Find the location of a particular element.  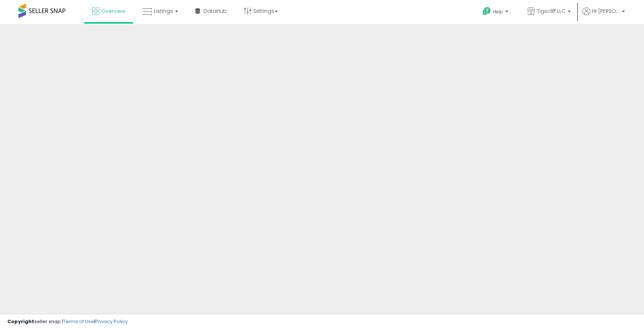

span: Overview is located at coordinates (113, 11).